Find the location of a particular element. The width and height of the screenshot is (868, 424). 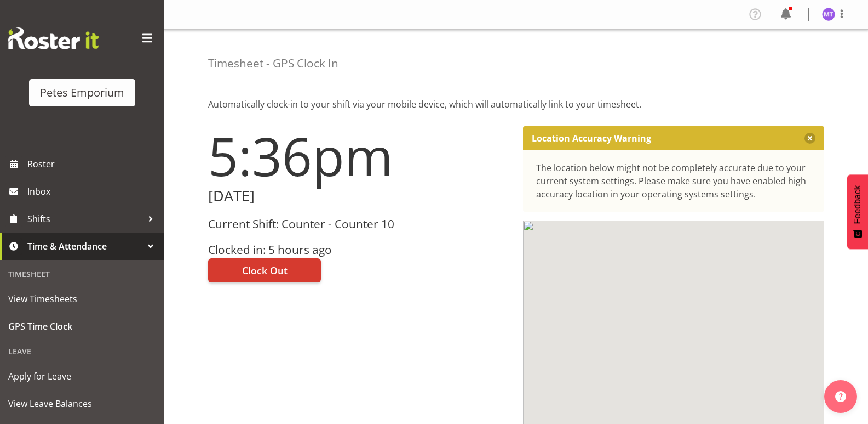

span: View Leave Balances is located at coordinates (82, 403).